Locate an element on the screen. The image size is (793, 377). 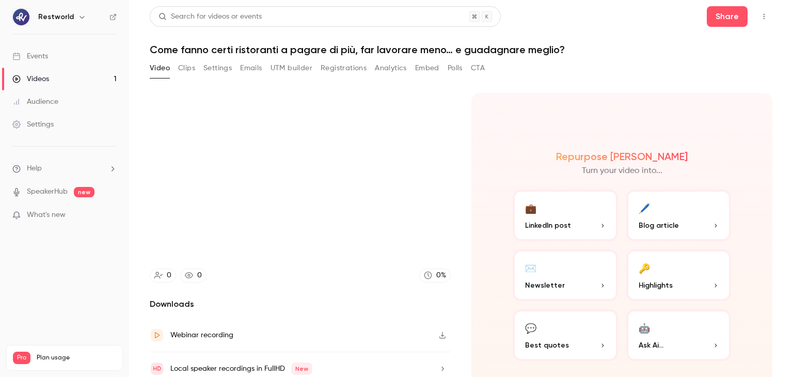
span: Highlights is located at coordinates (656, 285).